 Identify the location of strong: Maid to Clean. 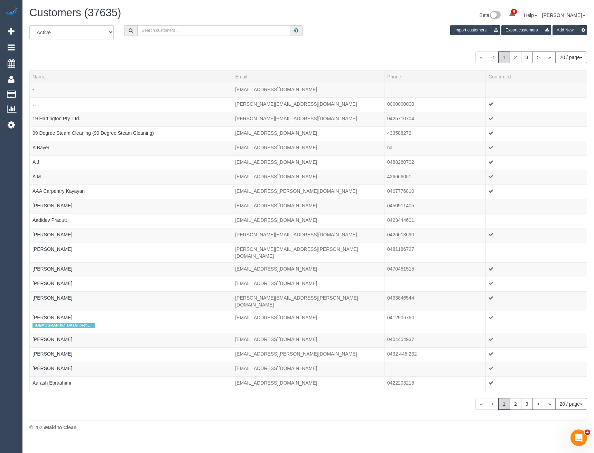
(61, 428).